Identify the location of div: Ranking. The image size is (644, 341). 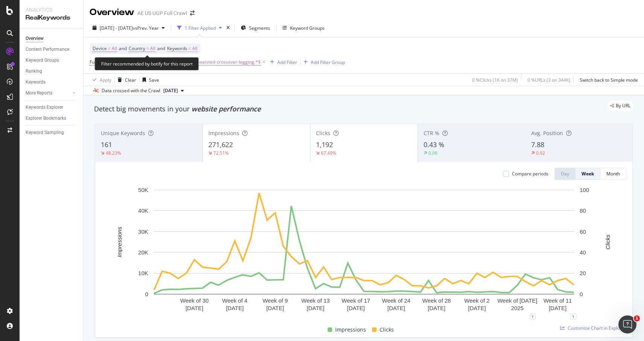
(33, 71).